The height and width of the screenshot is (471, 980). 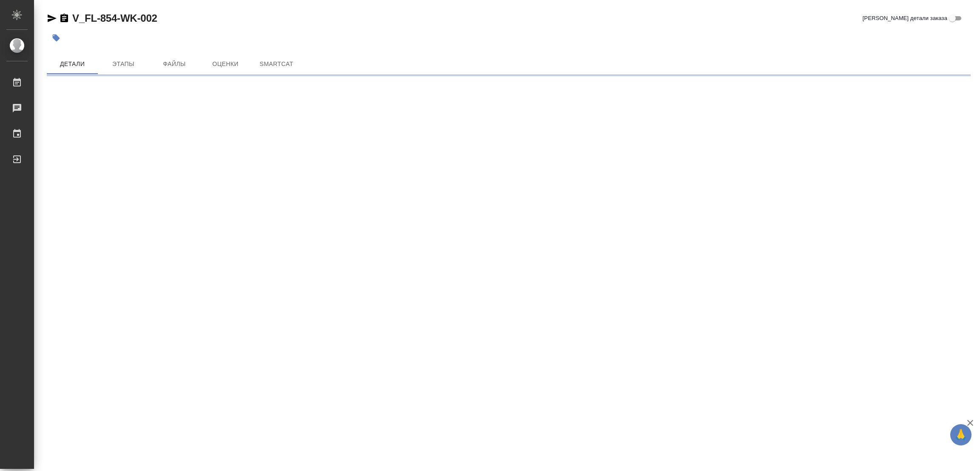 I want to click on button: Добавить тэг, so click(x=56, y=38).